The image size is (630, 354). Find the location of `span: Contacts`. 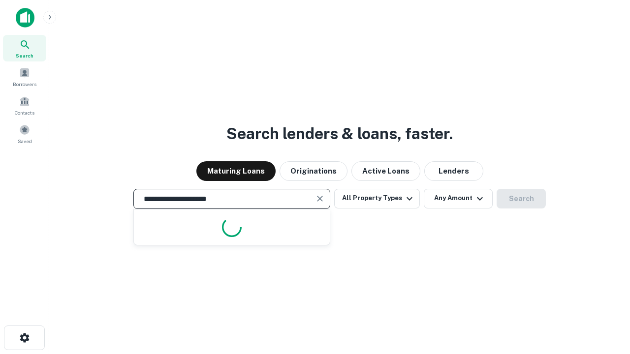

span: Contacts is located at coordinates (25, 113).